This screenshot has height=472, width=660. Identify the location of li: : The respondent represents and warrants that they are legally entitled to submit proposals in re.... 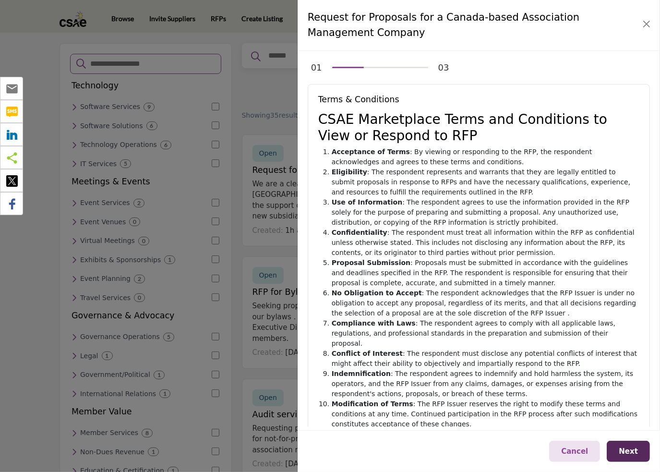
(485, 182).